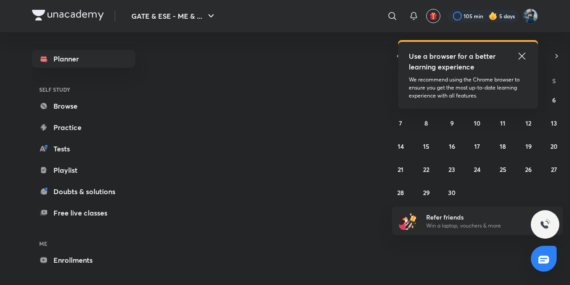  I want to click on button: September 27, 2025, so click(554, 169).